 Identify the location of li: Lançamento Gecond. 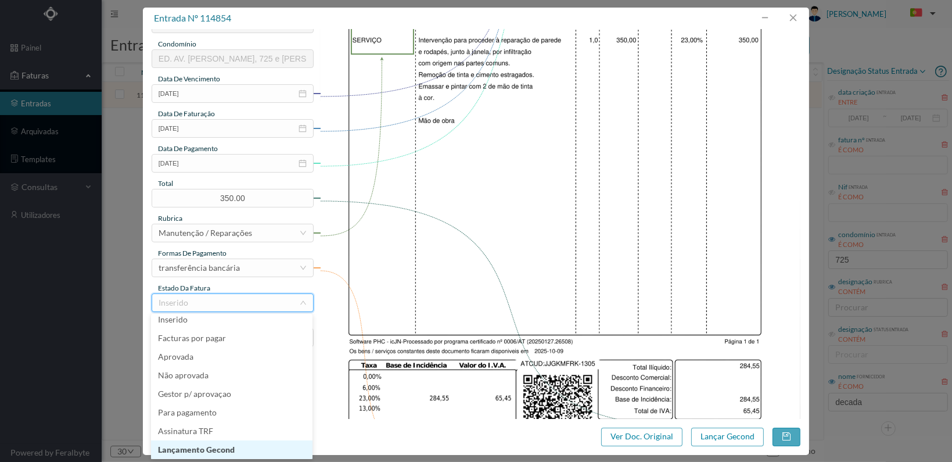
(232, 450).